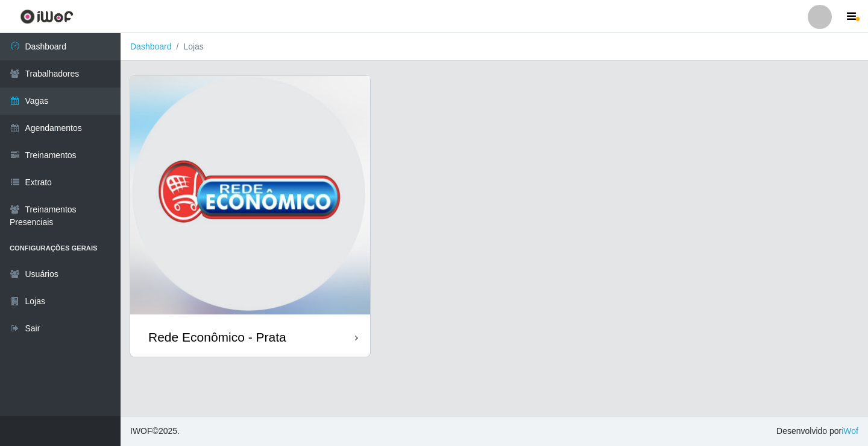 The image size is (868, 446). I want to click on li: Lojas, so click(187, 47).